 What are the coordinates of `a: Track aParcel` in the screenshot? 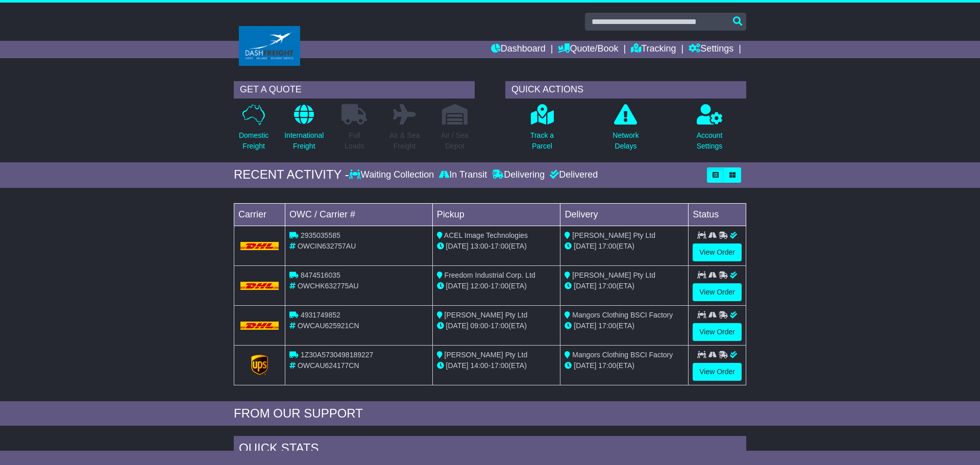 It's located at (542, 130).